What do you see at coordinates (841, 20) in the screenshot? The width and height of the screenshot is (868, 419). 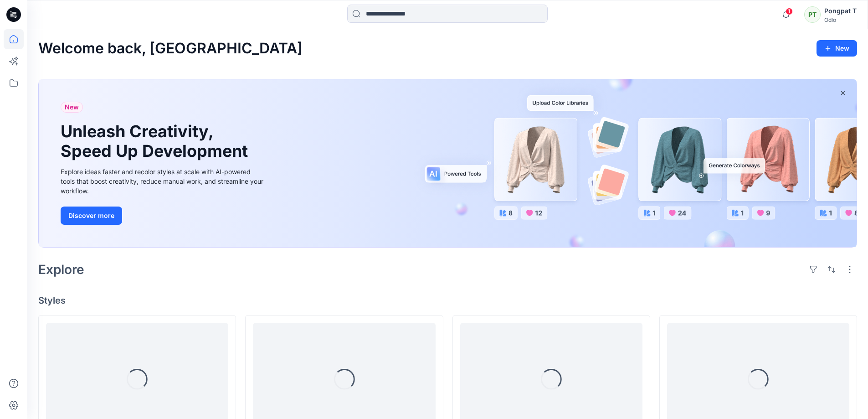 I see `div: Odlo` at bounding box center [841, 20].